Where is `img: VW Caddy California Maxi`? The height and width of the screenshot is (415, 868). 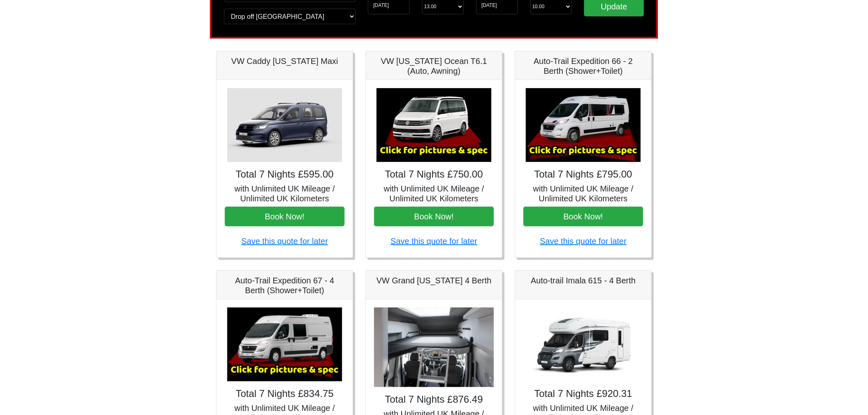 img: VW Caddy California Maxi is located at coordinates (285, 125).